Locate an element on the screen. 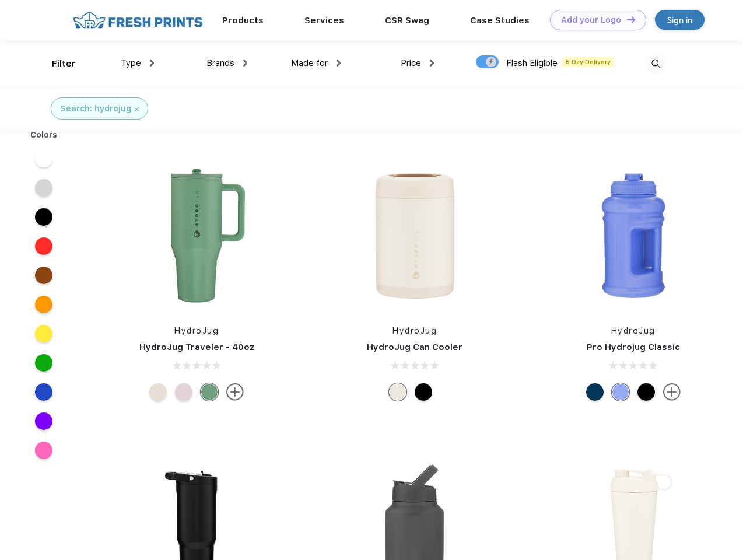 The image size is (743, 560). div: Colors is located at coordinates (44, 135).